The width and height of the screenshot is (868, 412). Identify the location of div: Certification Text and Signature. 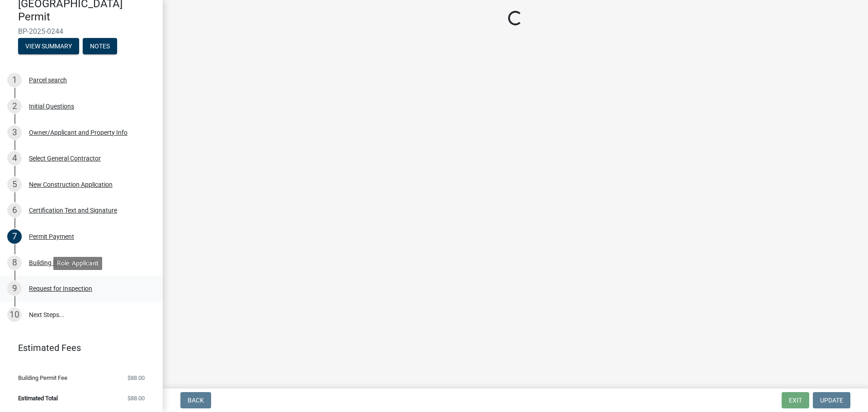
(73, 210).